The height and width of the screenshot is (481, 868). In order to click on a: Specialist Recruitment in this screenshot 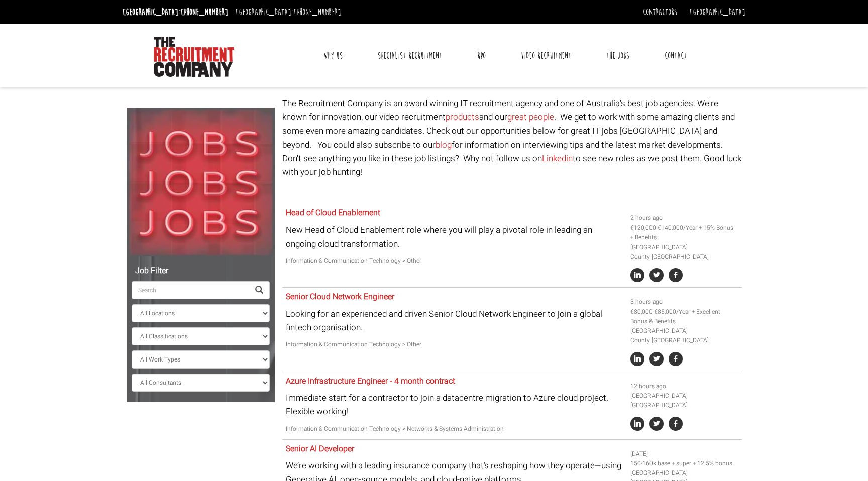, I will do `click(410, 56)`.